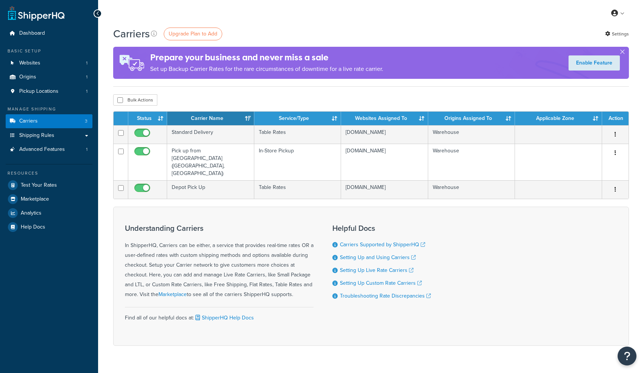  I want to click on div: In ShipperHQ, Carriers can be either, a service that provides real-time rates OR a user-defined r..., so click(219, 262).